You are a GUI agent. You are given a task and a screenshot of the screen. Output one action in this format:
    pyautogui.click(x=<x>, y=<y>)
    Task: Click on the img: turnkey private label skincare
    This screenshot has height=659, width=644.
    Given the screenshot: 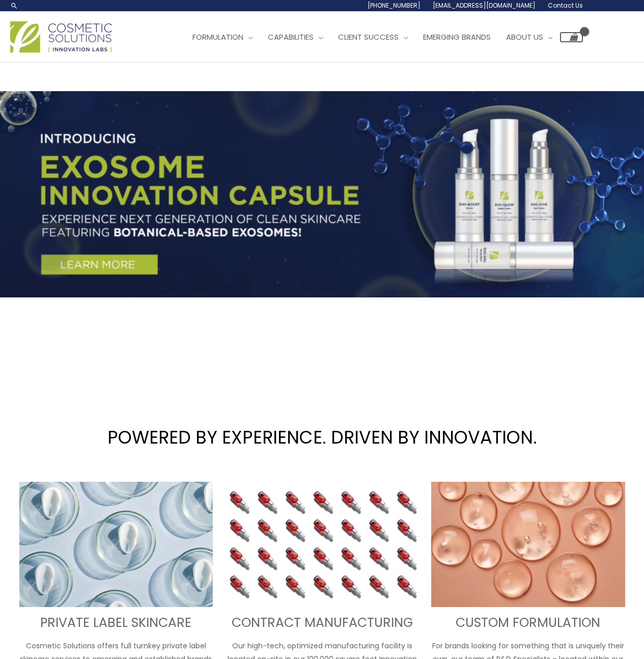 What is the action you would take?
    pyautogui.click(x=116, y=545)
    